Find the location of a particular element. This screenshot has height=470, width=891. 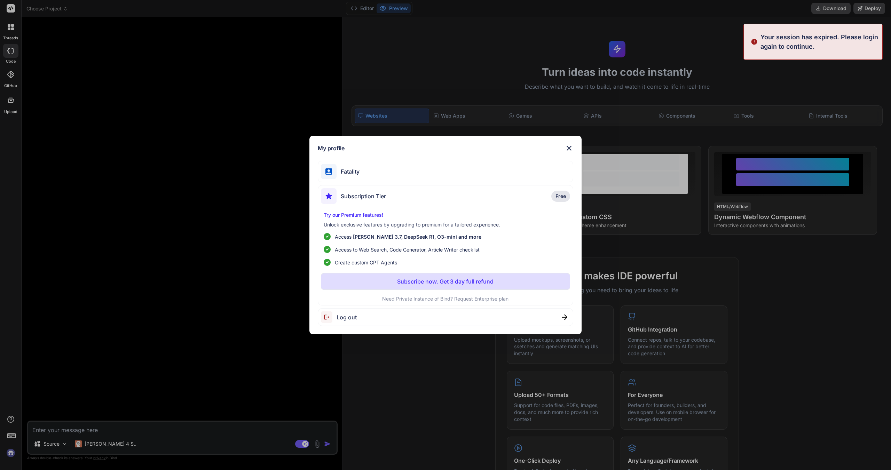

img: alert is located at coordinates (754, 42).